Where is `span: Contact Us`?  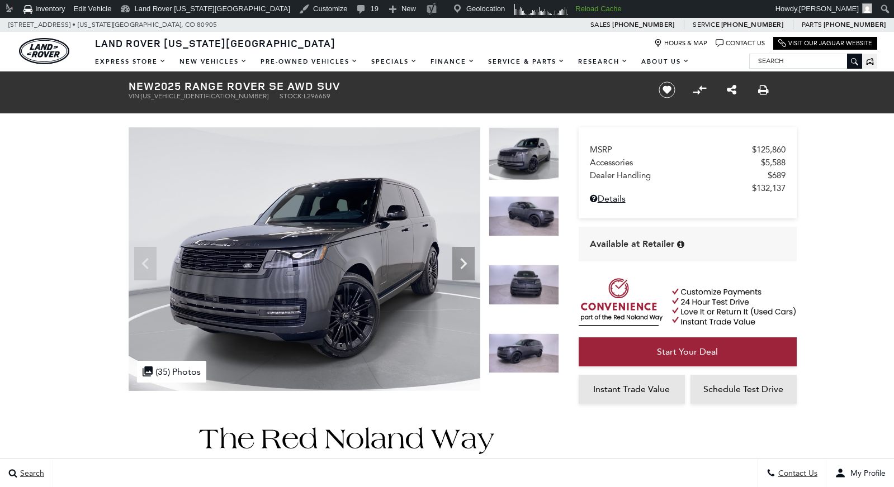
span: Contact Us is located at coordinates (796, 473).